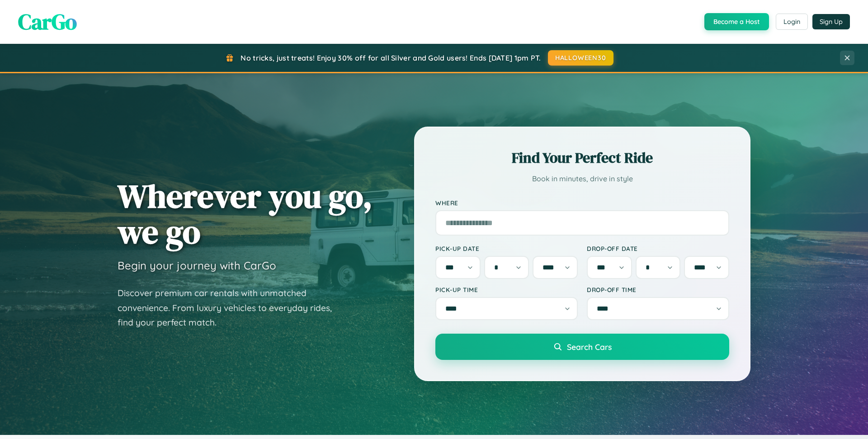 This screenshot has width=868, height=439. What do you see at coordinates (582, 347) in the screenshot?
I see `button: Search Cars` at bounding box center [582, 347].